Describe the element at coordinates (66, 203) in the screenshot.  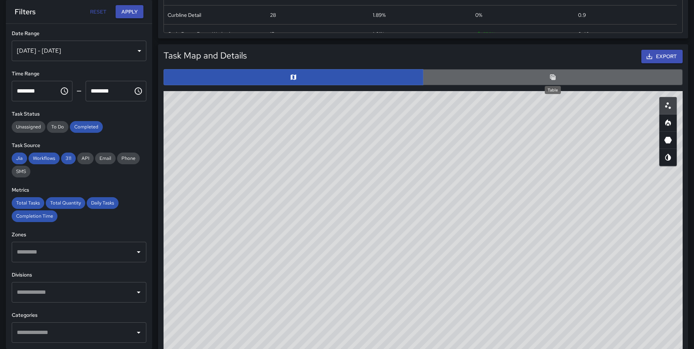
I see `span: Total Quantity` at that location.